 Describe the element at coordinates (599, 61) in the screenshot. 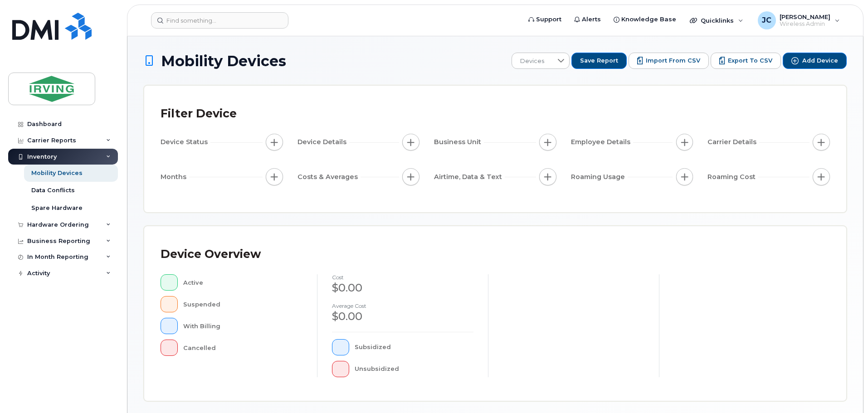

I see `span: Save Report` at that location.